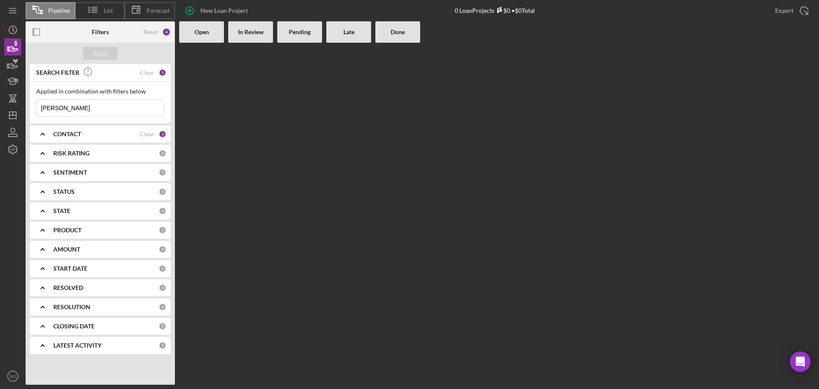 Image resolution: width=819 pixels, height=389 pixels. I want to click on b: Late, so click(349, 32).